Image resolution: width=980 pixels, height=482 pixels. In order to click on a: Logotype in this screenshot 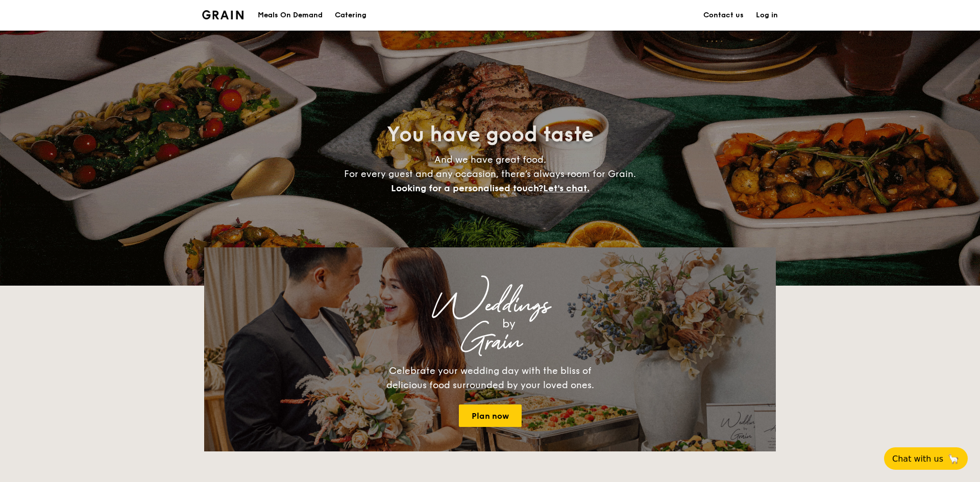, I will do `click(223, 15)`.